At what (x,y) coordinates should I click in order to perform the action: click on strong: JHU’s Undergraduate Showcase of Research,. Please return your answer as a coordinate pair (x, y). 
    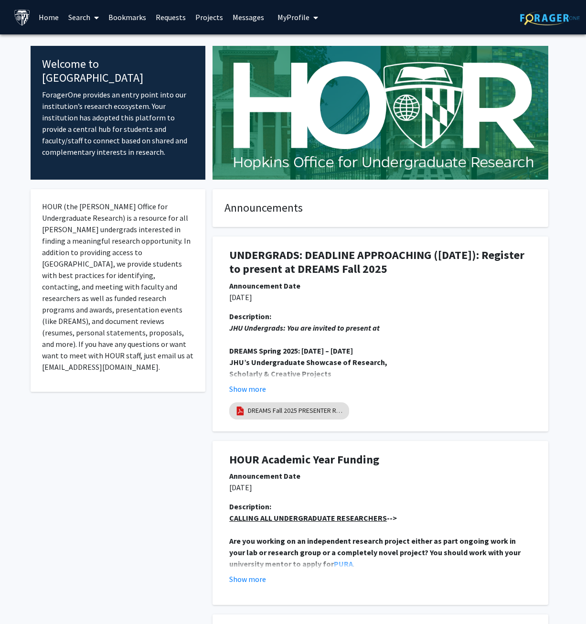
    Looking at the image, I should click on (308, 362).